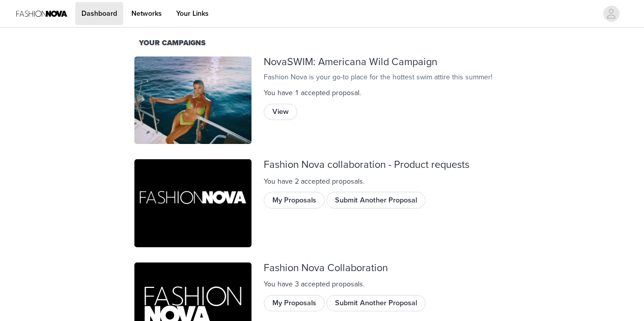 This screenshot has width=644, height=321. I want to click on a: Networks, so click(147, 13).